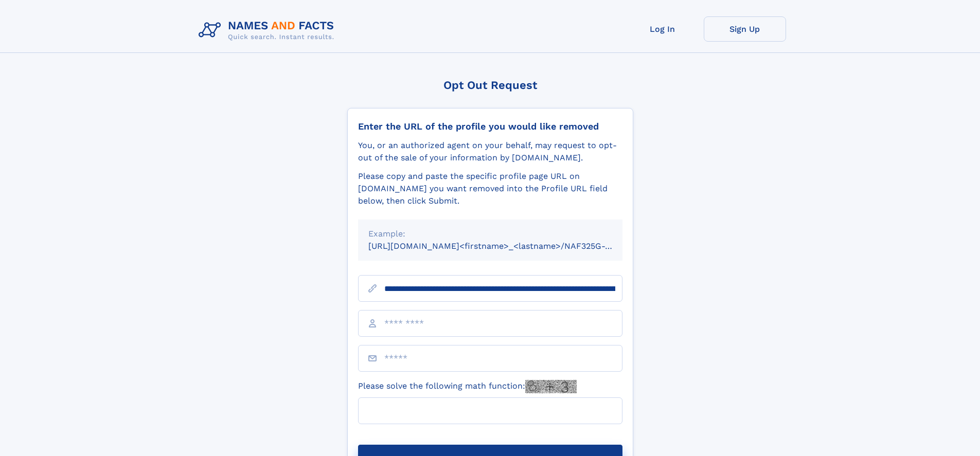  Describe the element at coordinates (490, 234) in the screenshot. I see `div: Example:` at that location.